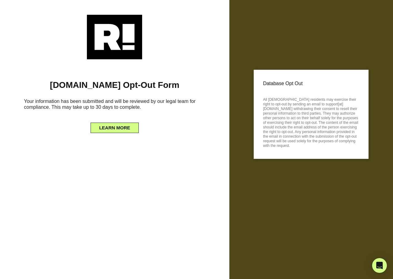 The height and width of the screenshot is (279, 393). What do you see at coordinates (114, 37) in the screenshot?
I see `img: Retention.com` at bounding box center [114, 37].